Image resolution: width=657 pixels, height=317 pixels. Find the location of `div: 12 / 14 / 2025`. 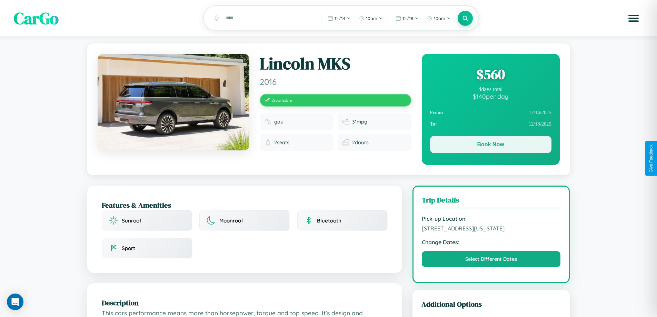

div: 12 / 14 / 2025 is located at coordinates (490, 112).